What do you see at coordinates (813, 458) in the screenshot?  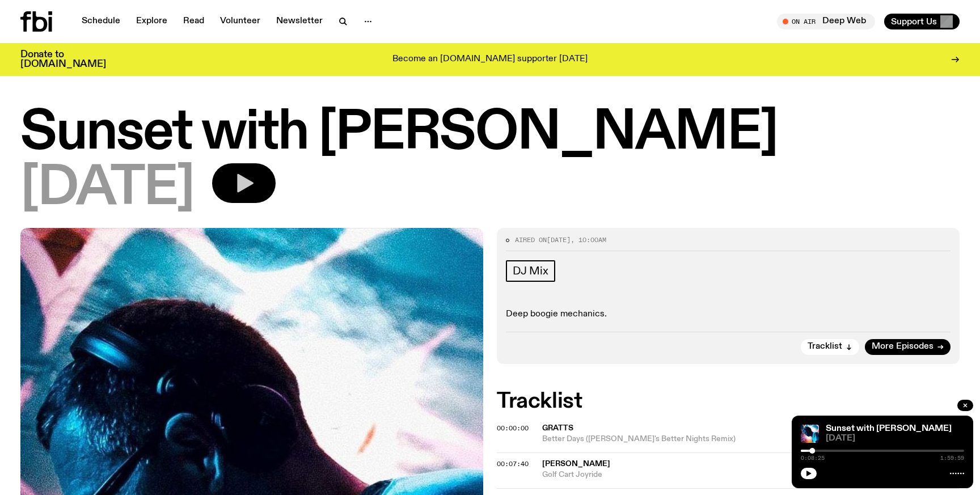 I see `span: 0:08:25` at bounding box center [813, 458].